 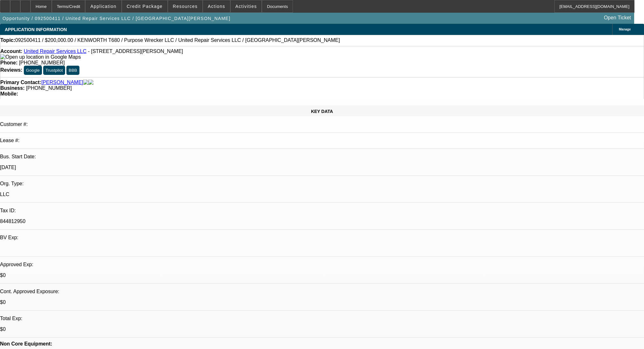 I want to click on span: APPLICATION INFORMATION, so click(x=36, y=29).